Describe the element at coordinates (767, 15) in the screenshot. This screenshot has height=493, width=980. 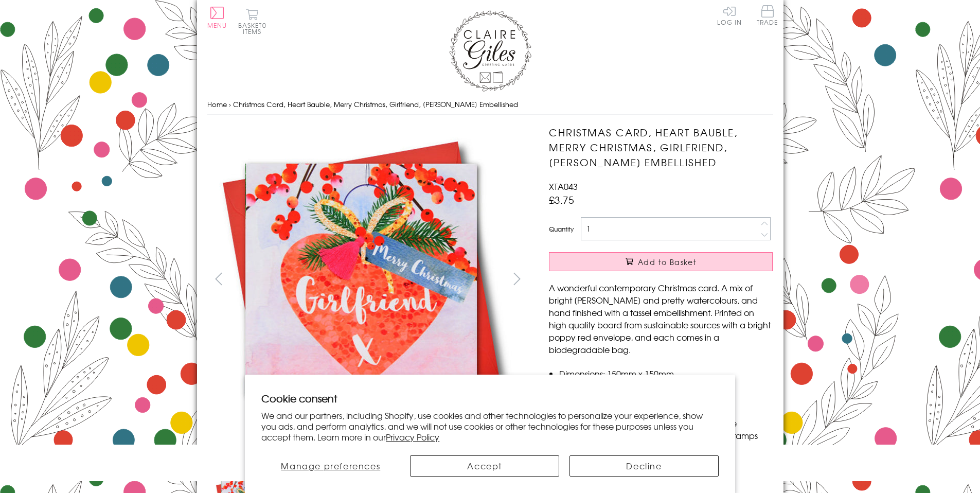
I see `span: Trade` at that location.